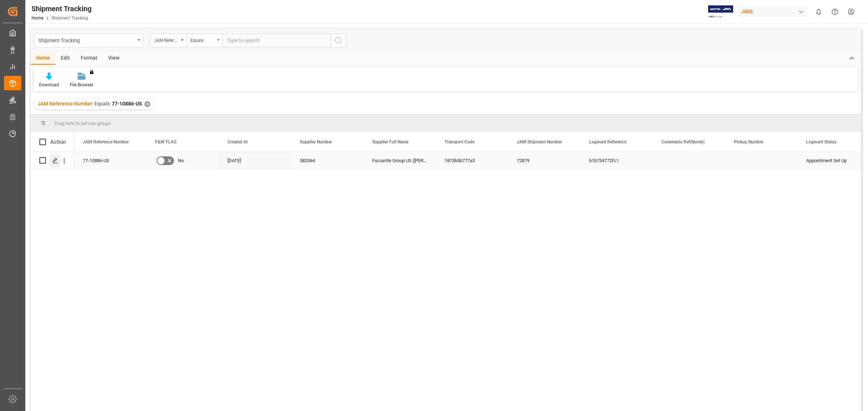 The image size is (868, 411). Describe the element at coordinates (460, 142) in the screenshot. I see `span: Transport Code` at that location.